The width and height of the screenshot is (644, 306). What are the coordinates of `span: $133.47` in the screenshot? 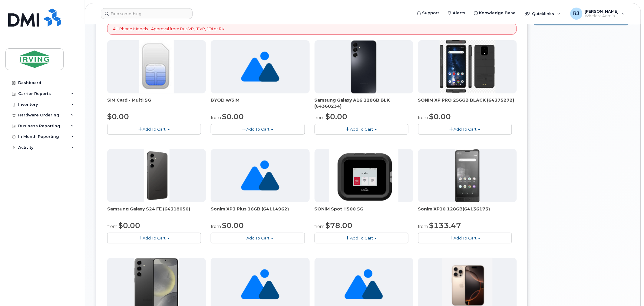 It's located at (445, 225).